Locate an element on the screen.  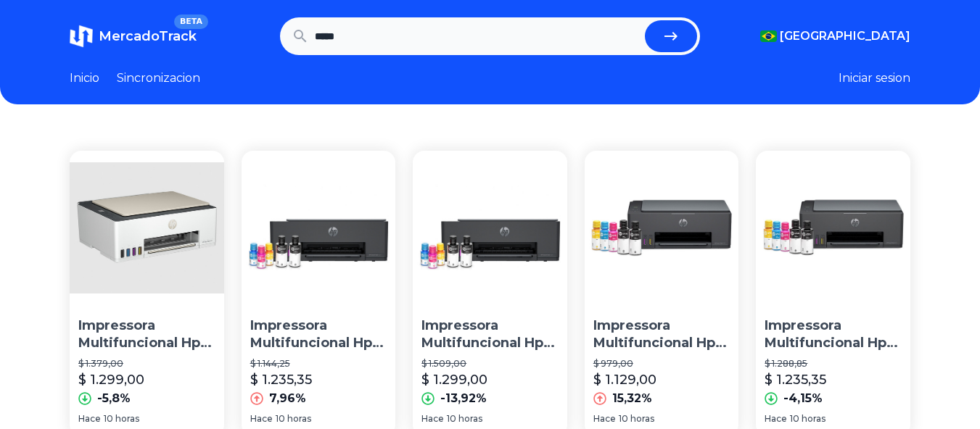
p: -4,15% is located at coordinates (803, 399).